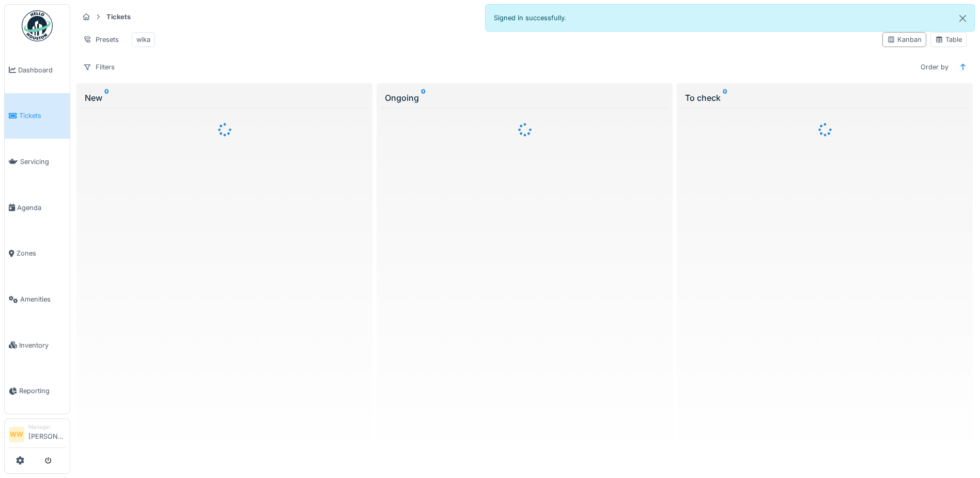 This screenshot has height=478, width=980. I want to click on a: Inventory, so click(37, 345).